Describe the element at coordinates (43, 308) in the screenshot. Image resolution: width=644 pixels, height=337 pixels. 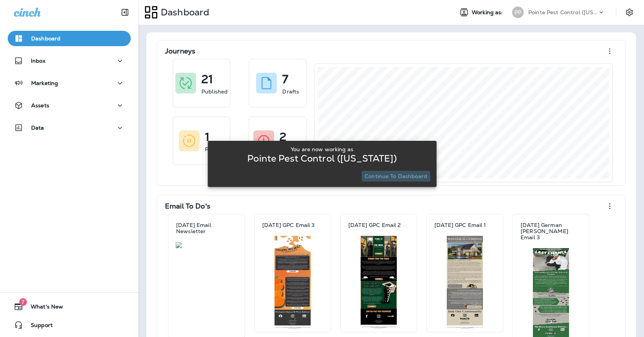
I see `span: What's New` at that location.